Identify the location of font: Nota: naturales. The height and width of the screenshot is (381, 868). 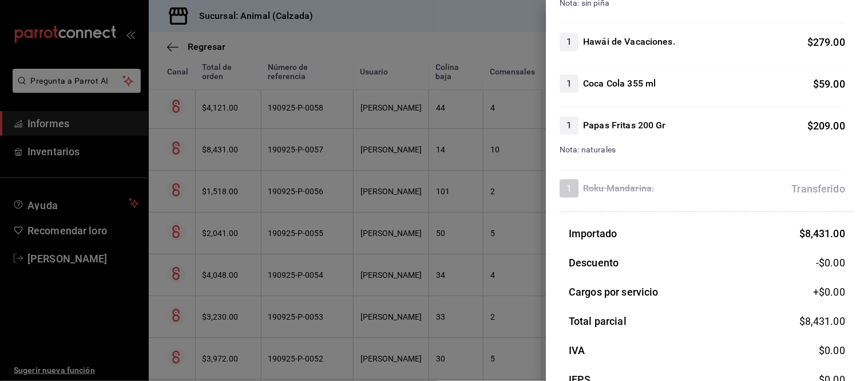
(588, 150).